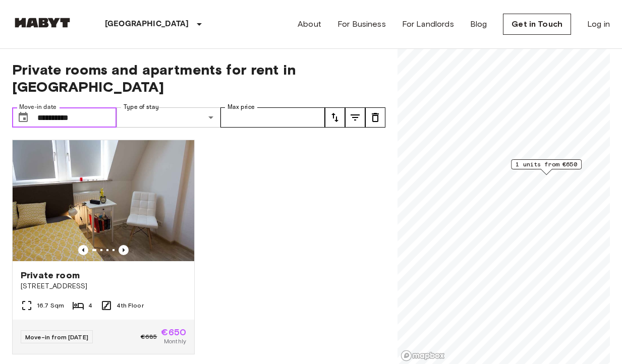 Image resolution: width=622 pixels, height=364 pixels. What do you see at coordinates (38, 107) in the screenshot?
I see `label: Move-in date` at bounding box center [38, 107].